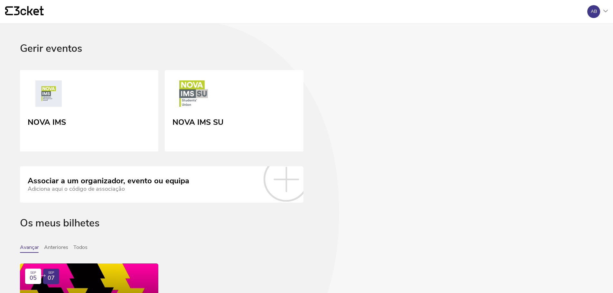 The width and height of the screenshot is (613, 293). What do you see at coordinates (306, 56) in the screenshot?
I see `div: Gerir eventos` at bounding box center [306, 56].